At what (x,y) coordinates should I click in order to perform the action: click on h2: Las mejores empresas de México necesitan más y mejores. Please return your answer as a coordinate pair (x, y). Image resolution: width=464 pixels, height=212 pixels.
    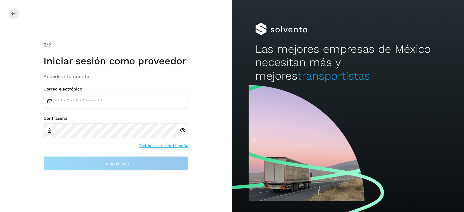
    Looking at the image, I should click on (348, 62).